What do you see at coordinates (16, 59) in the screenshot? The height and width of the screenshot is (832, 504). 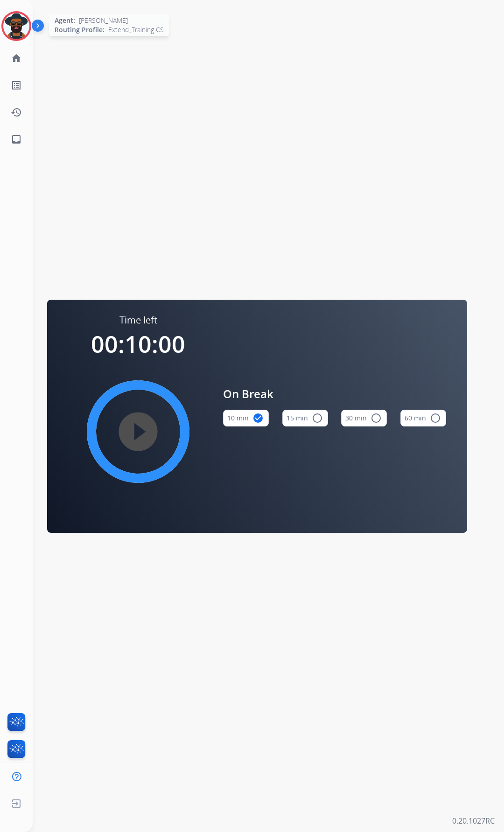 I see `mat-icon: home` at bounding box center [16, 59].